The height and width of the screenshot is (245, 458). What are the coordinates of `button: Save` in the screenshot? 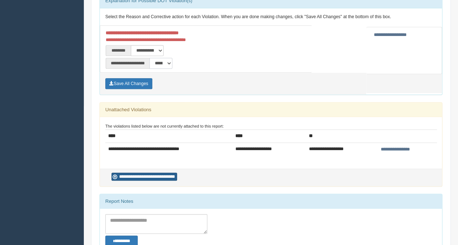 It's located at (129, 84).